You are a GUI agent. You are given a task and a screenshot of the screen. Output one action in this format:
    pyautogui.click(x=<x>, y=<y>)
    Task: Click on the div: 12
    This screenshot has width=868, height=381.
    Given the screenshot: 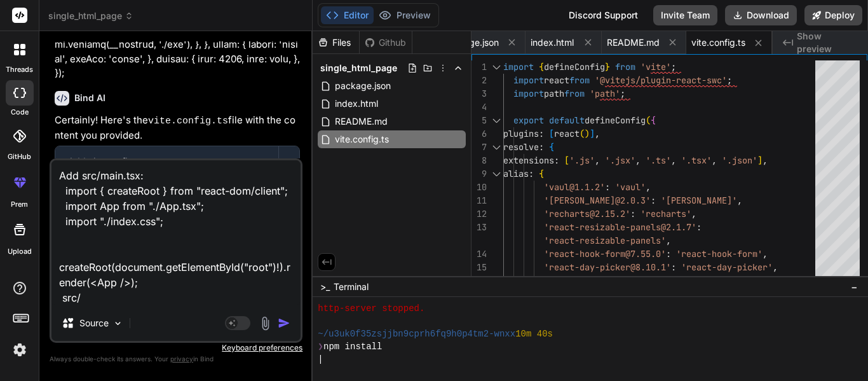 What is the action you would take?
    pyautogui.click(x=479, y=214)
    